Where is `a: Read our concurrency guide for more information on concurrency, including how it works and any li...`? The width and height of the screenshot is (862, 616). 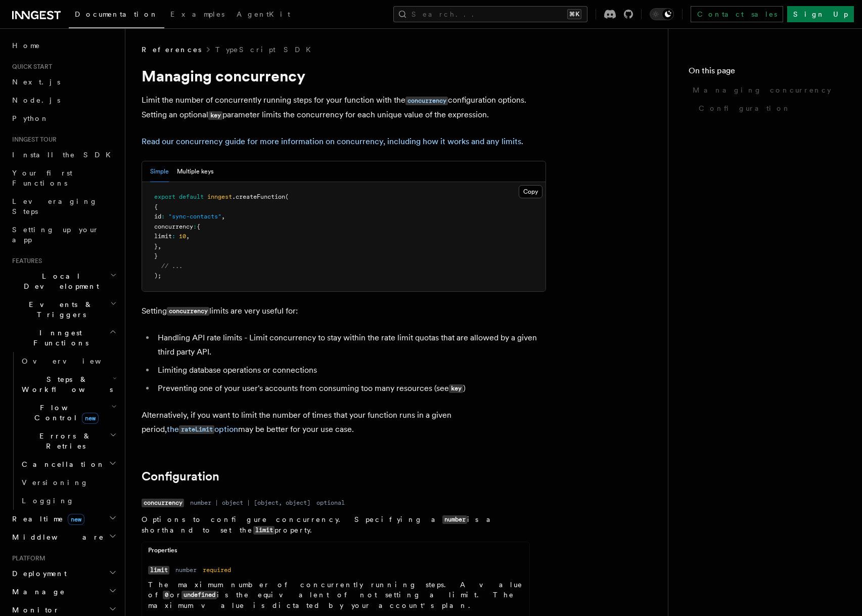
a: Read our concurrency guide for more information on concurrency, including how it works and any li... is located at coordinates (331, 141).